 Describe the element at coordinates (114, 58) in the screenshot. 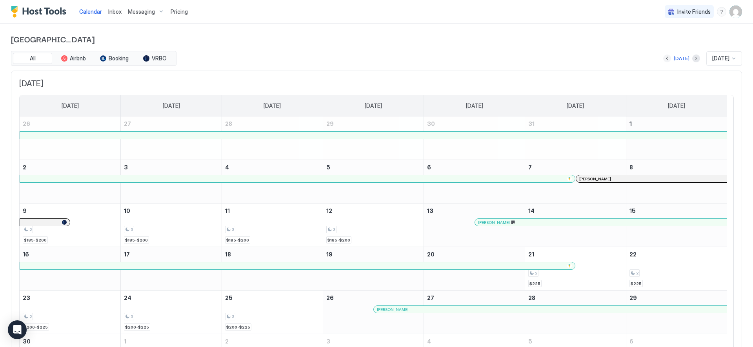

I see `button: Booking` at that location.